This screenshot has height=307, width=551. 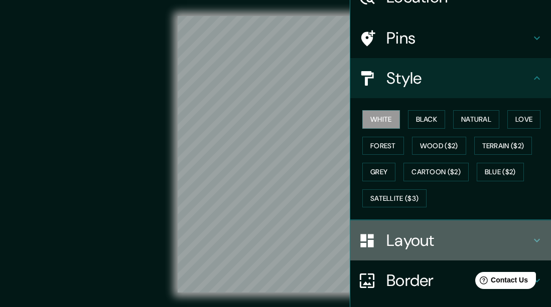 What do you see at coordinates (450, 78) in the screenshot?
I see `div: Style` at bounding box center [450, 78].